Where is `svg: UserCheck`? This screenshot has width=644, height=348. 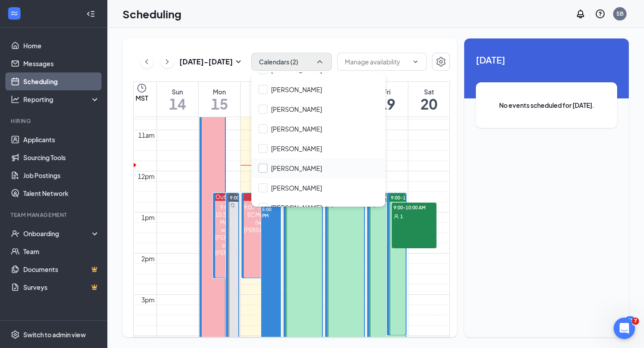 svg: UserCheck is located at coordinates (15, 234).